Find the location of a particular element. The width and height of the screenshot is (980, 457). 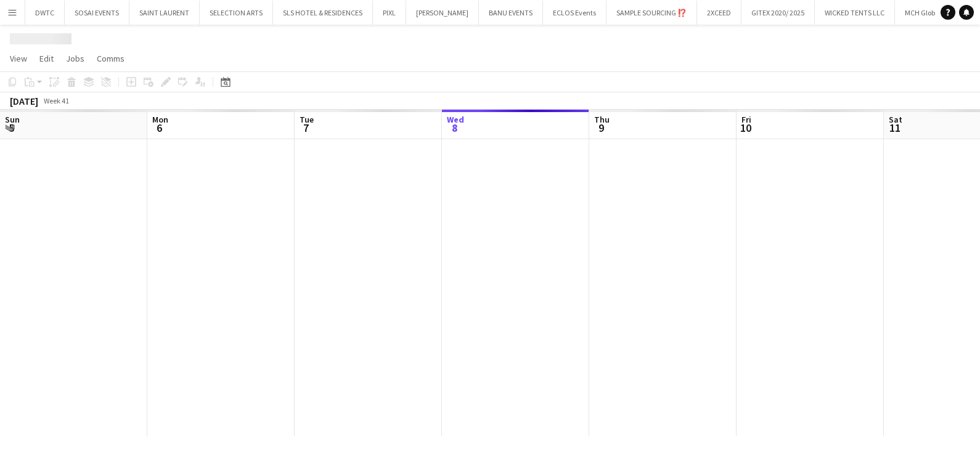

span: 8 is located at coordinates (454, 128).